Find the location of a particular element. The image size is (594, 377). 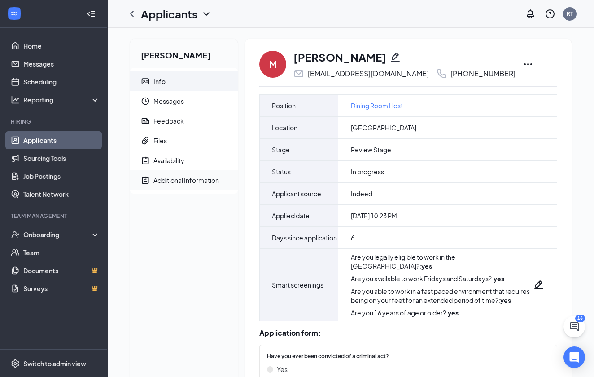

div: Are you 16 years of age or older? : is located at coordinates (442, 312).